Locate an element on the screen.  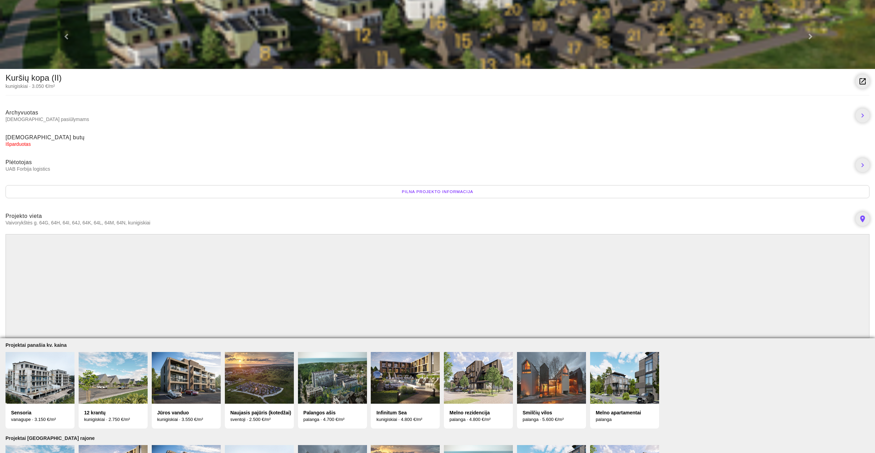
span: Išparduotas is located at coordinates (18, 144).